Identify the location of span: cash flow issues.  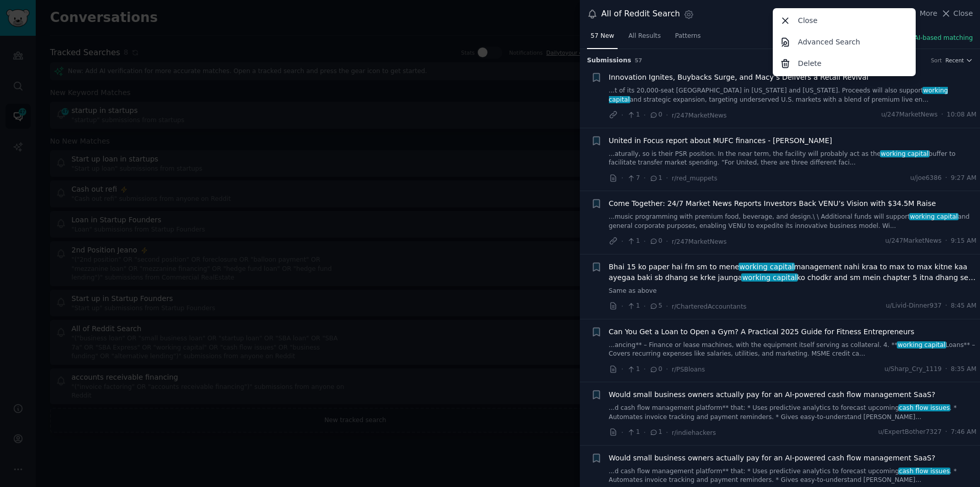
(925, 470).